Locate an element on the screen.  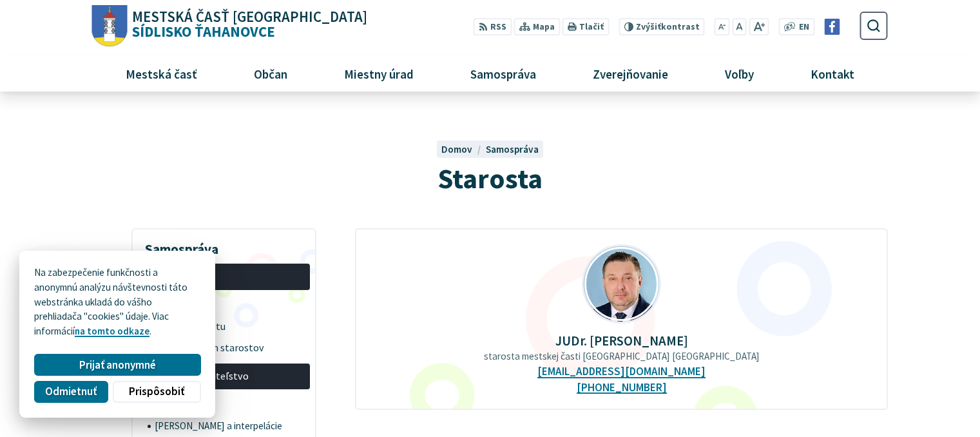
button: Prispôsobiť is located at coordinates (156, 392).